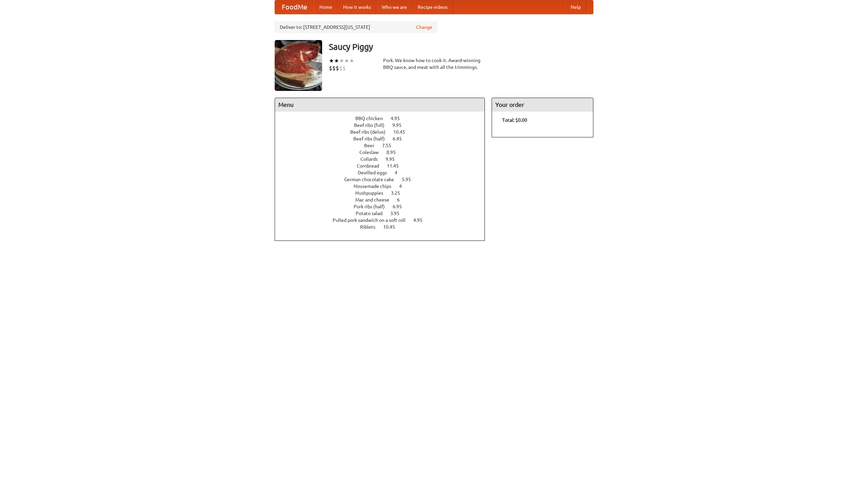 The width and height of the screenshot is (868, 480). Describe the element at coordinates (515, 120) in the screenshot. I see `b: Total: $0.00` at that location.